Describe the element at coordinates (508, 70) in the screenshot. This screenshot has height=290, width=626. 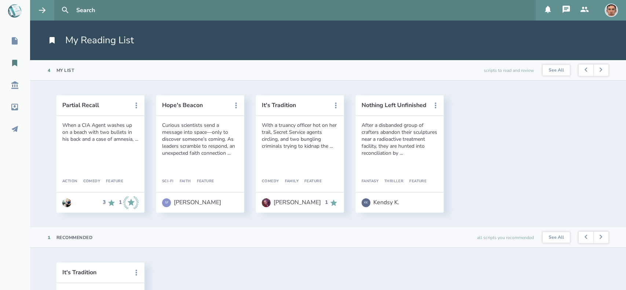
I see `div: scripts to read and review` at that location.